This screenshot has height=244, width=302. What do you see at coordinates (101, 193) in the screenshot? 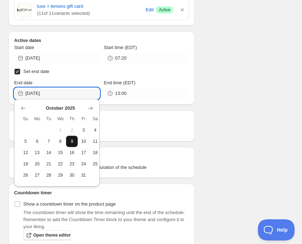
I see `h2: Countdown timer` at bounding box center [101, 193].